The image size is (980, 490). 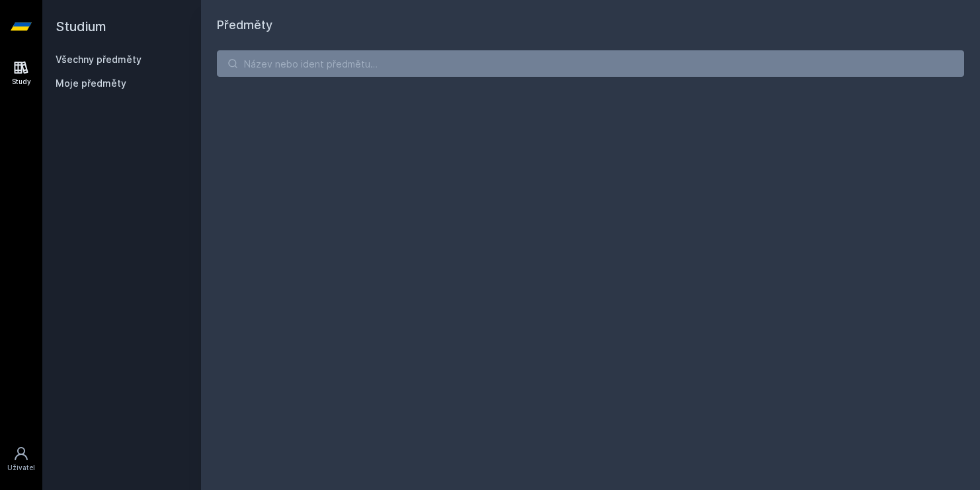 What do you see at coordinates (591, 63) in the screenshot?
I see `input: Název nebo ident předmětu…` at bounding box center [591, 63].